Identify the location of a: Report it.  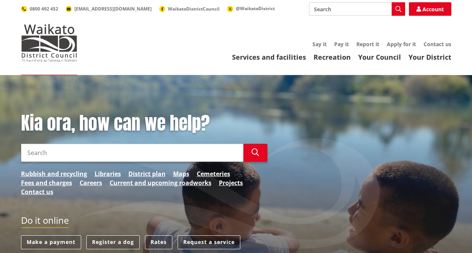
(368, 44).